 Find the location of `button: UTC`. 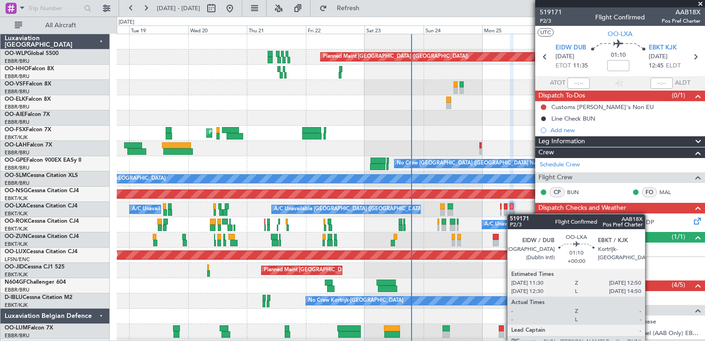

button: UTC is located at coordinates (546, 32).